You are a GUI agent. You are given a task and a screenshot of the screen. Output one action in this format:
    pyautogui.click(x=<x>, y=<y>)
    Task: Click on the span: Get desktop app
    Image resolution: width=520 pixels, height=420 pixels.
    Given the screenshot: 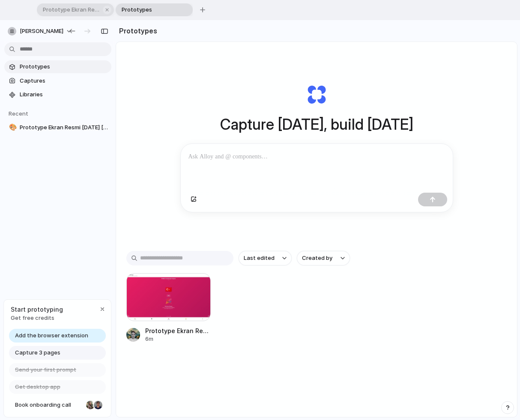 What is the action you would take?
    pyautogui.click(x=38, y=387)
    